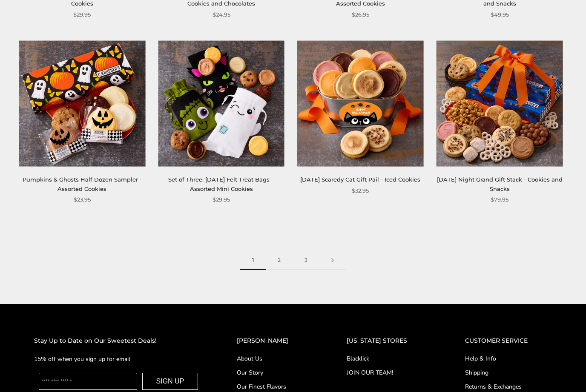  What do you see at coordinates (508, 359) in the screenshot?
I see `a: Help & Info` at bounding box center [508, 359].